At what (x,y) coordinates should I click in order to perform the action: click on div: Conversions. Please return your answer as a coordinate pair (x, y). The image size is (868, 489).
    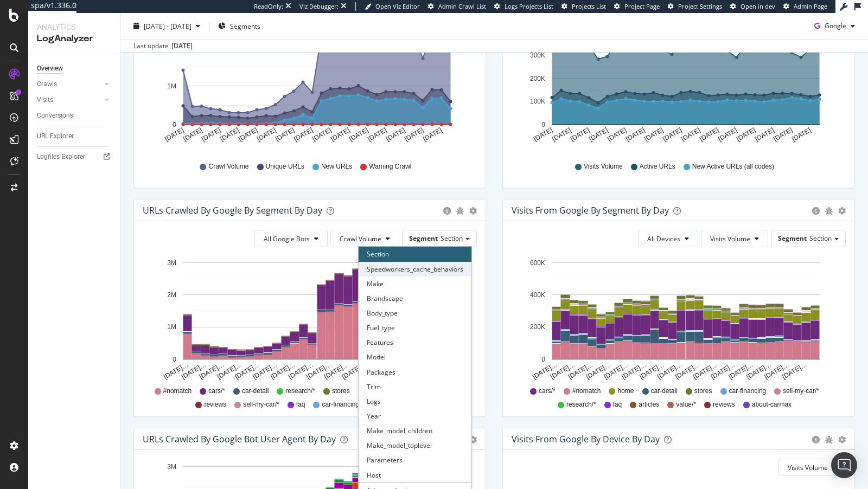
    Looking at the image, I should click on (55, 116).